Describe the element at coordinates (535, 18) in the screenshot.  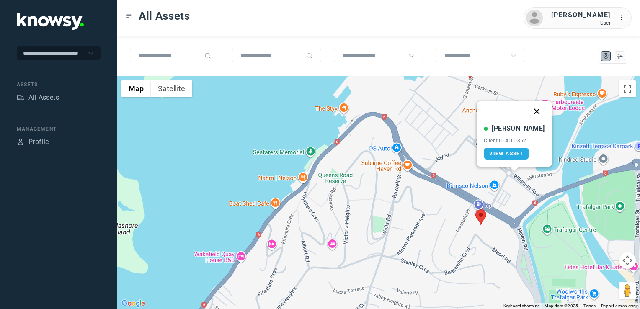
I see `img: avatar.png` at that location.